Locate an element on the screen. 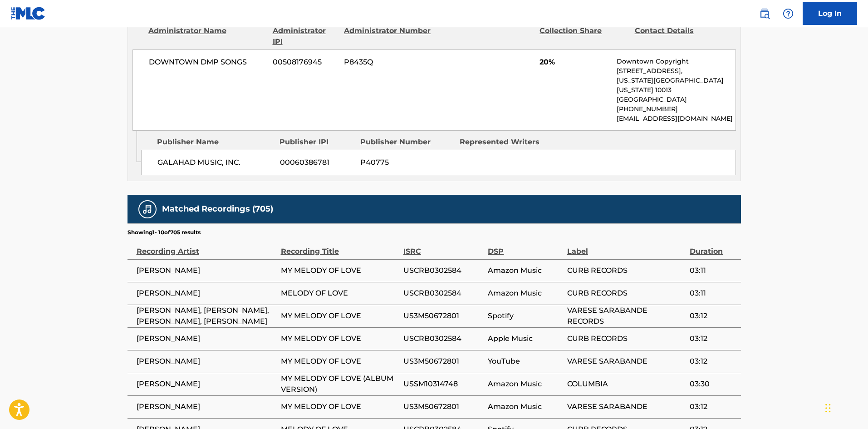 The image size is (868, 429). span: P8435Q is located at coordinates (388, 62).